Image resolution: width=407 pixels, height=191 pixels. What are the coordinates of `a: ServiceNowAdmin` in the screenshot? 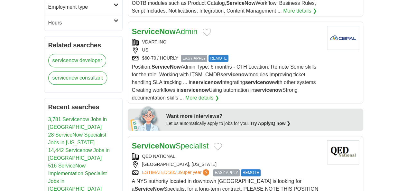 It's located at (165, 31).